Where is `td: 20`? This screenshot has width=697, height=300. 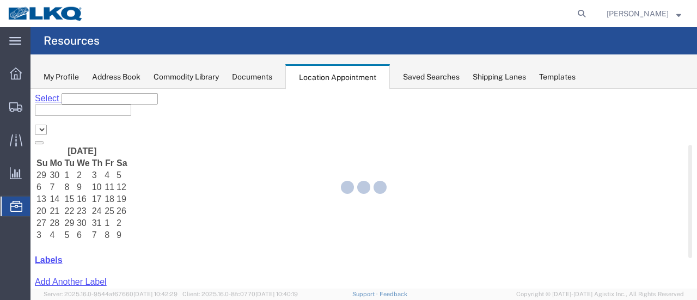 td: 20 is located at coordinates (11, 122).